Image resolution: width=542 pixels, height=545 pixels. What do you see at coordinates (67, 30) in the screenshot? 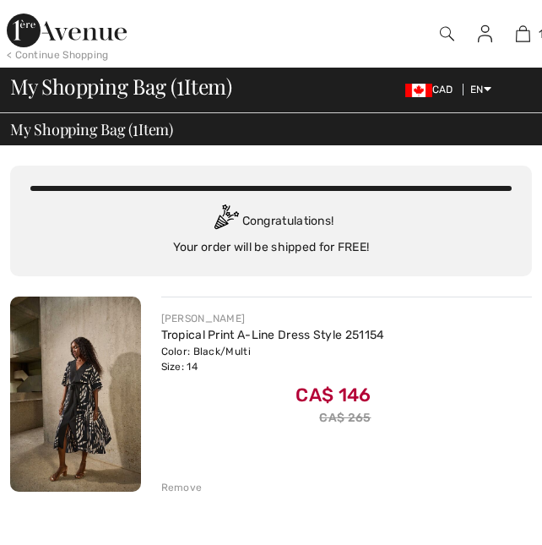
I see `img: 1ère Avenue` at bounding box center [67, 30].